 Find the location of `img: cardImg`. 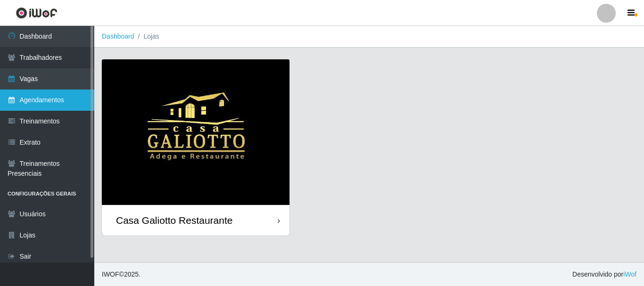

img: cardImg is located at coordinates (195, 132).